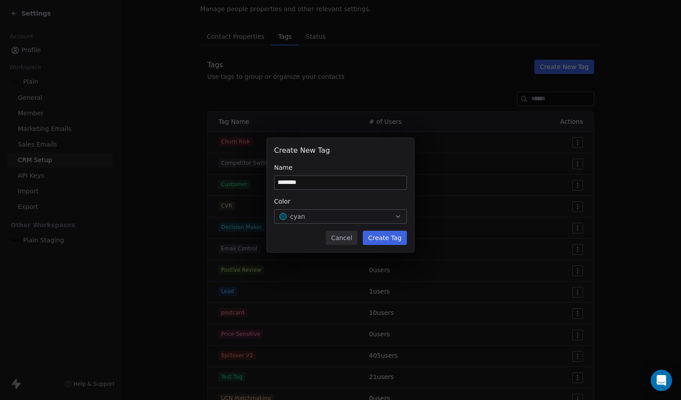 Image resolution: width=681 pixels, height=400 pixels. Describe the element at coordinates (341, 238) in the screenshot. I see `button: Cancel` at that location.